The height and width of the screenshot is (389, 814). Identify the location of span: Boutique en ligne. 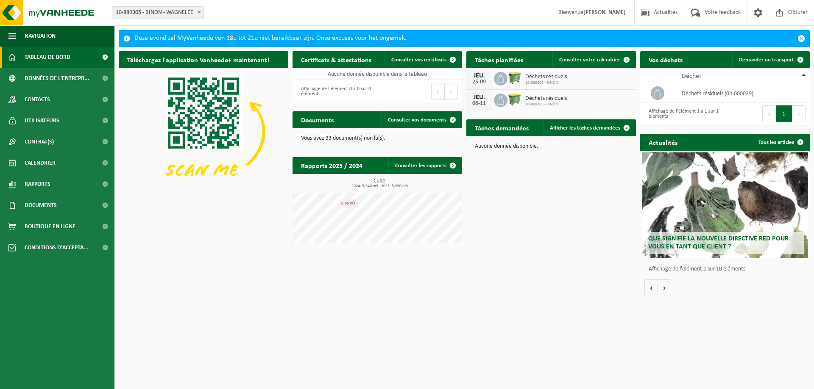
(50, 227).